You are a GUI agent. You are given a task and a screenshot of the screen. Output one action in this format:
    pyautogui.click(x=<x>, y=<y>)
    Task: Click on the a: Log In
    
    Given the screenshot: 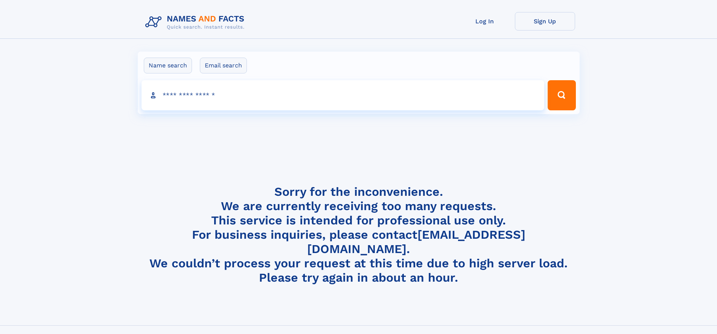 What is the action you would take?
    pyautogui.click(x=485, y=21)
    